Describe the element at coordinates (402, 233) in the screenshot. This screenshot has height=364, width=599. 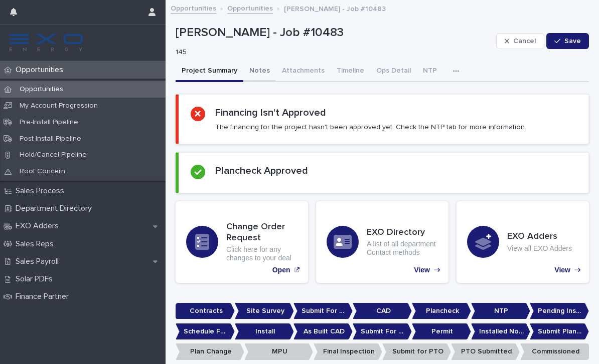
I see `h3: EXO Directory` at that location.